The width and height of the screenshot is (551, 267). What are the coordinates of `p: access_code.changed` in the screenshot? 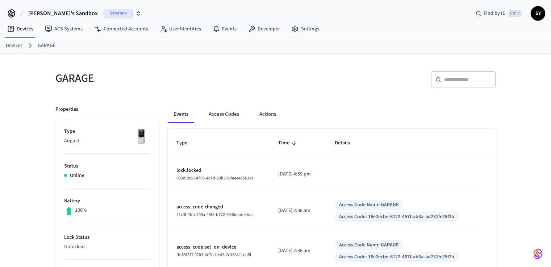 It's located at (219, 207).